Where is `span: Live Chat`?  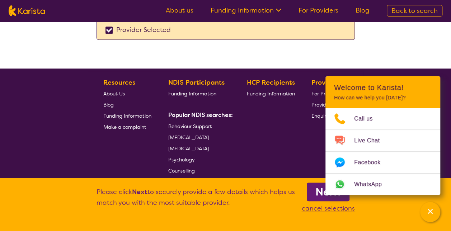 span: Live Chat is located at coordinates (371, 141).